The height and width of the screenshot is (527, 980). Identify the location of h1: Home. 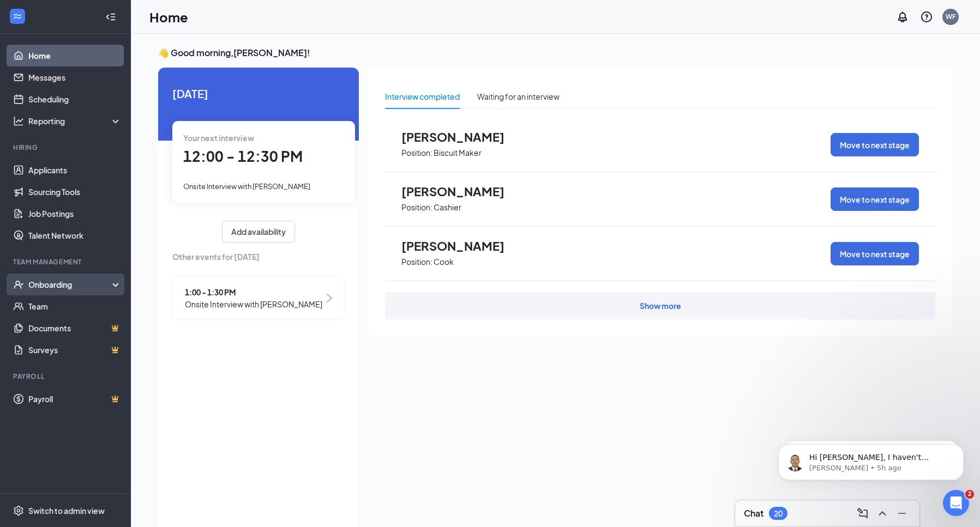
(168, 17).